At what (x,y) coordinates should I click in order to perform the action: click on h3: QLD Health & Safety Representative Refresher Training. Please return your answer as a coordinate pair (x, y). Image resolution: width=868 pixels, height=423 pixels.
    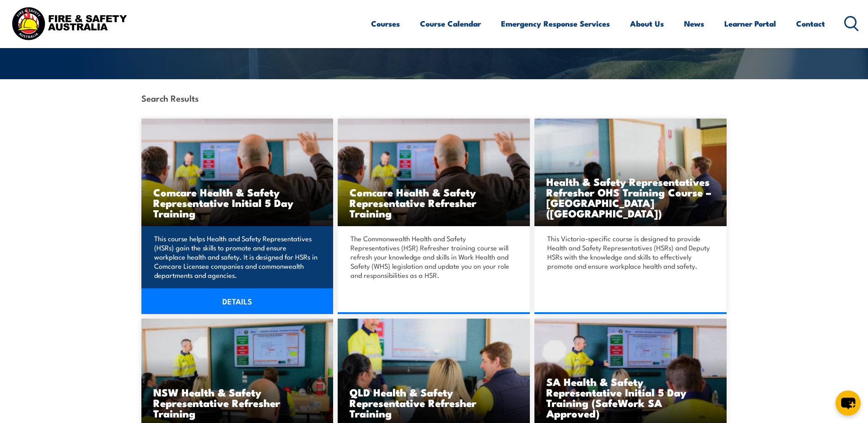
    Looking at the image, I should click on (434, 402).